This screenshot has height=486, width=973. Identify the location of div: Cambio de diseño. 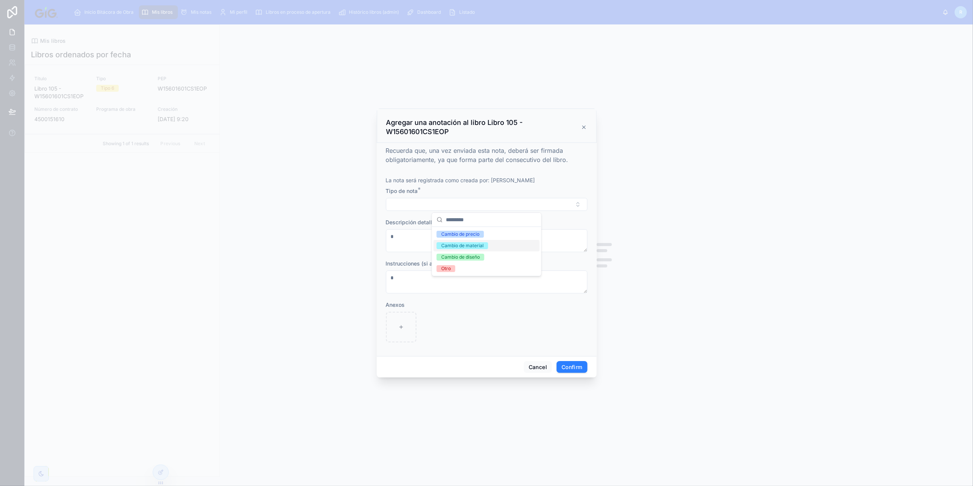
(460, 257).